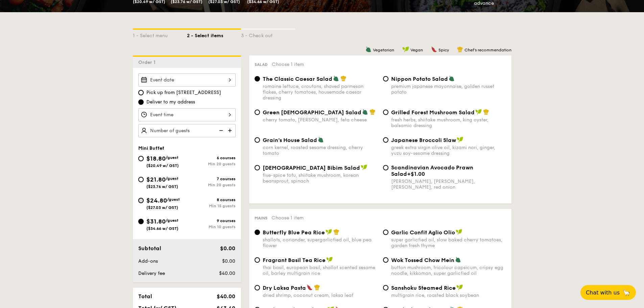  Describe the element at coordinates (268, 34) in the screenshot. I see `div: 3 - Check out` at that location.